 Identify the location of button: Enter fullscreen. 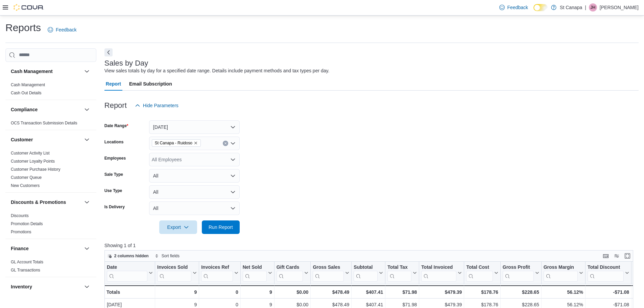
(628, 256).